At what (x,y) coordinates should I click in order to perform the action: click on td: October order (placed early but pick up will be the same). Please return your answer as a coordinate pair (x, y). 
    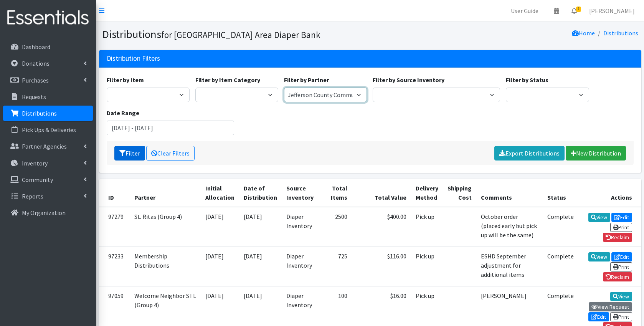
    Looking at the image, I should click on (509, 227).